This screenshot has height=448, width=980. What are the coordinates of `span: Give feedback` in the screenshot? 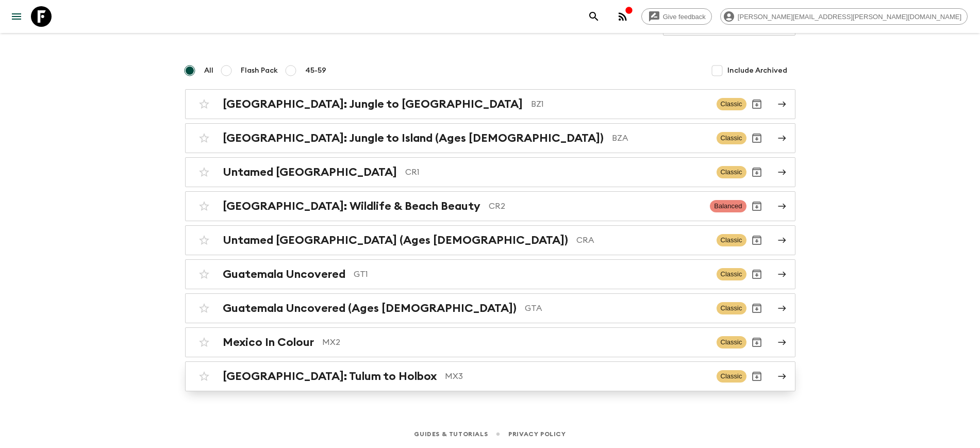 It's located at (684, 16).